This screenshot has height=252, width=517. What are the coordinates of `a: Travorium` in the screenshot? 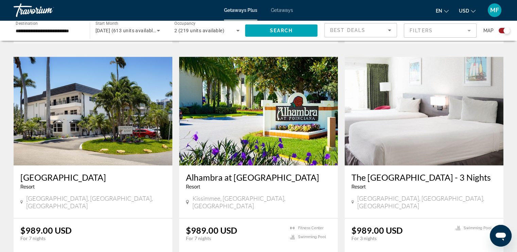 It's located at (48, 10).